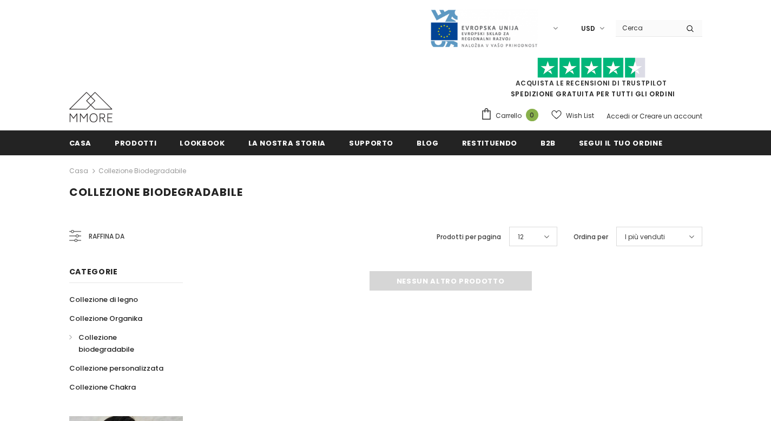  Describe the element at coordinates (484, 28) in the screenshot. I see `a: Javni Razpis` at that location.